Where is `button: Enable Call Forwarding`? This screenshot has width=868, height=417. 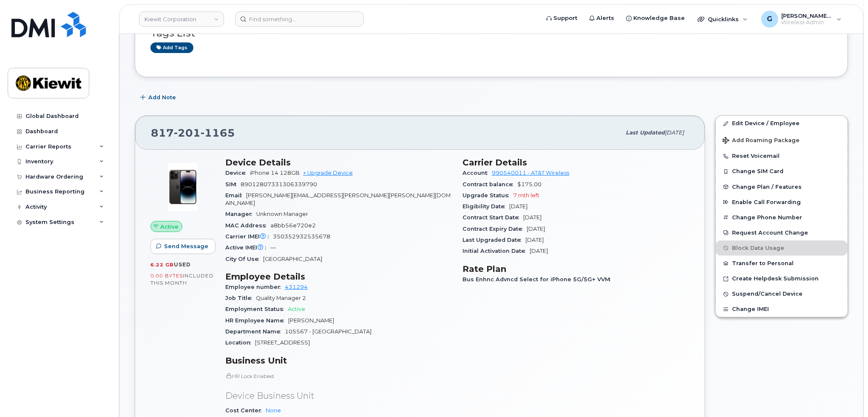 button: Enable Call Forwarding is located at coordinates (782, 203).